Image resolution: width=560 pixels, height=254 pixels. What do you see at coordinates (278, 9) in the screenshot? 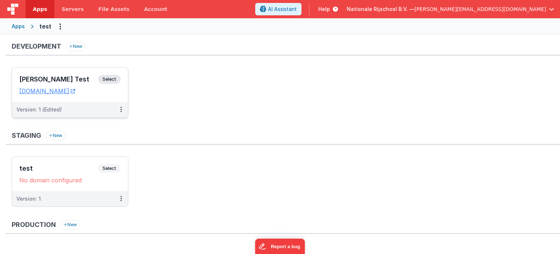
I see `button: AI Assistant` at bounding box center [278, 9].